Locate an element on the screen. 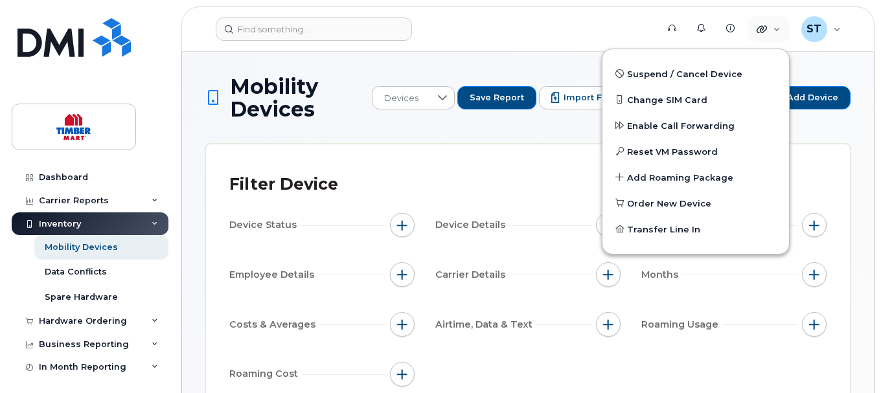 Image resolution: width=881 pixels, height=393 pixels. span: Roaming Usage is located at coordinates (682, 325).